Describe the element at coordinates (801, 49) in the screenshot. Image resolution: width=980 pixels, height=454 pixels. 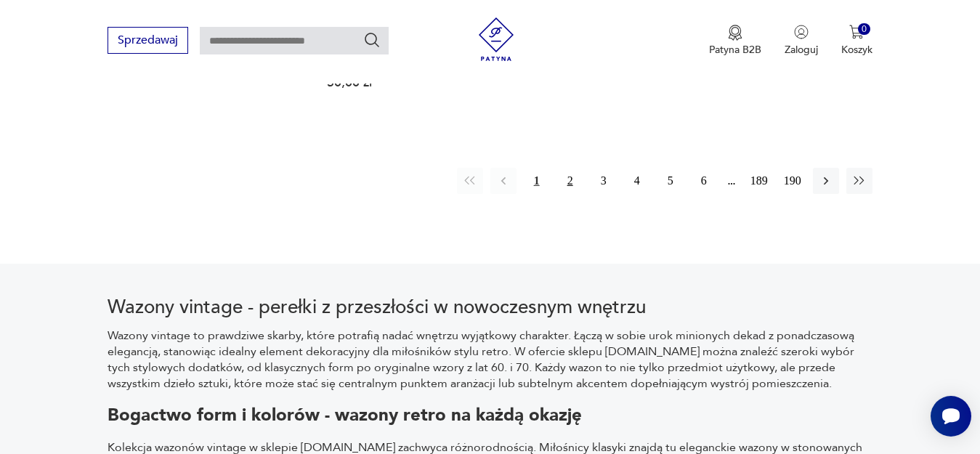
I see `p: Zaloguj` at that location.